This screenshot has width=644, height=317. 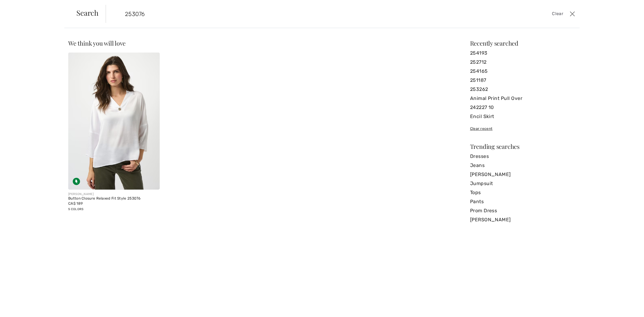 I want to click on a: 253262, so click(x=523, y=89).